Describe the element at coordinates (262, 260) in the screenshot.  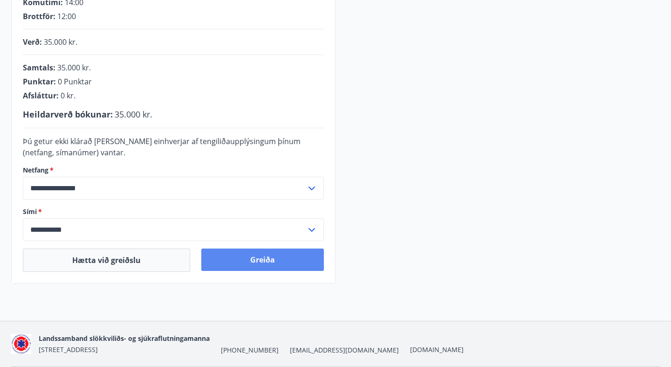
I see `button: Greiða` at that location.